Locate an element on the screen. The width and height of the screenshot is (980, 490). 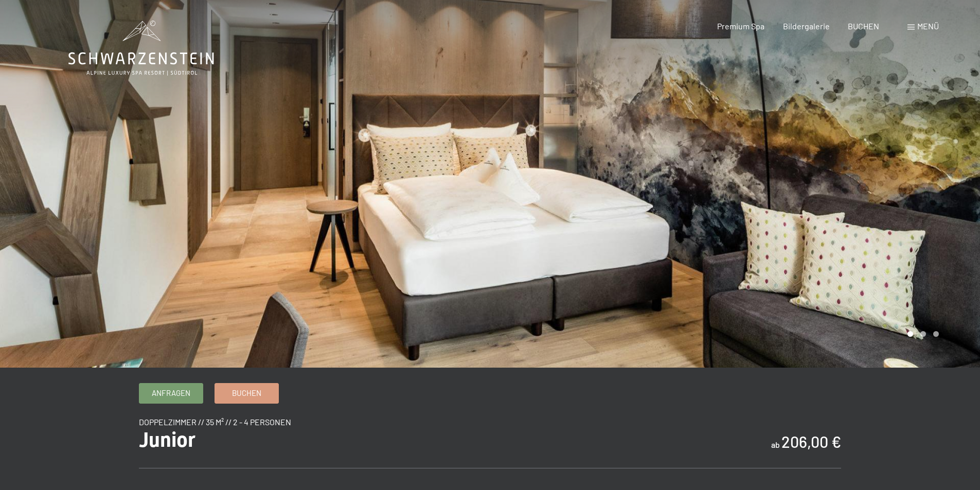
span: Bildergalerie is located at coordinates (807, 26).